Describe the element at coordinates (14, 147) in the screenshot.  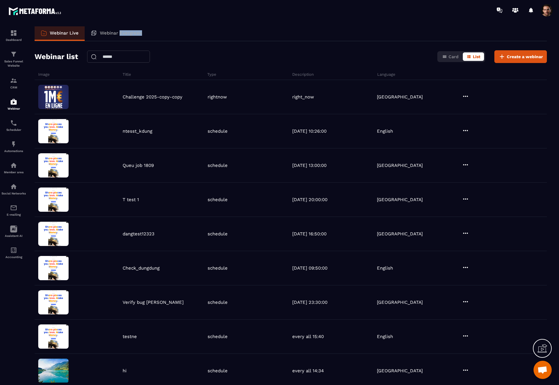
I see `a: automationsautomationsAutomations` at that location.